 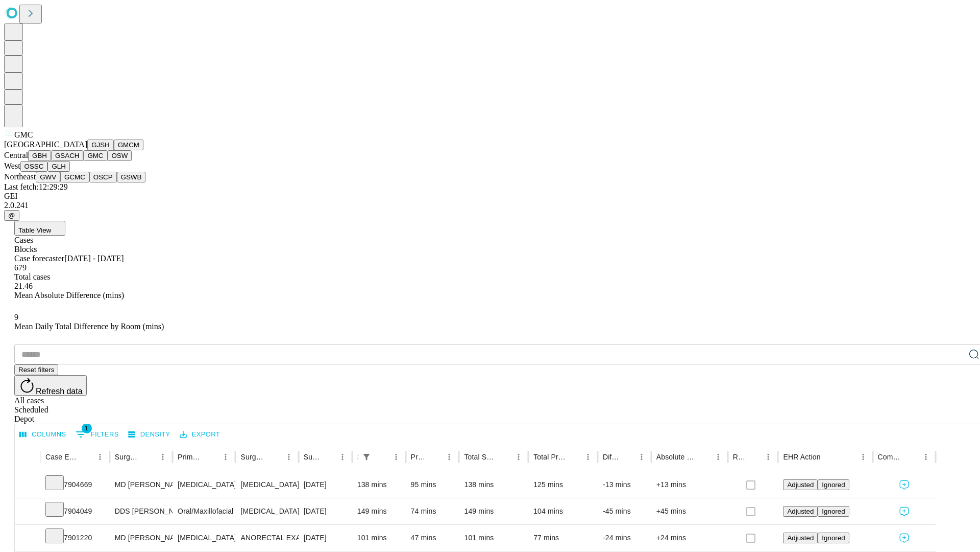 What do you see at coordinates (24, 285) in the screenshot?
I see `span: 21.46` at bounding box center [24, 285].